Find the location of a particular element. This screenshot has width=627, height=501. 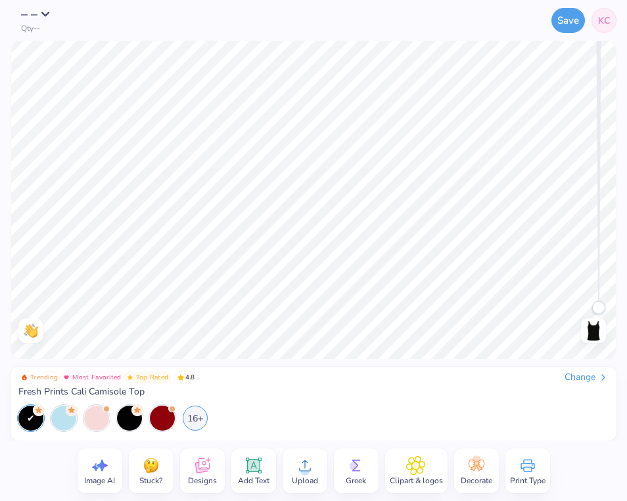

img: Stuck? is located at coordinates (151, 465).